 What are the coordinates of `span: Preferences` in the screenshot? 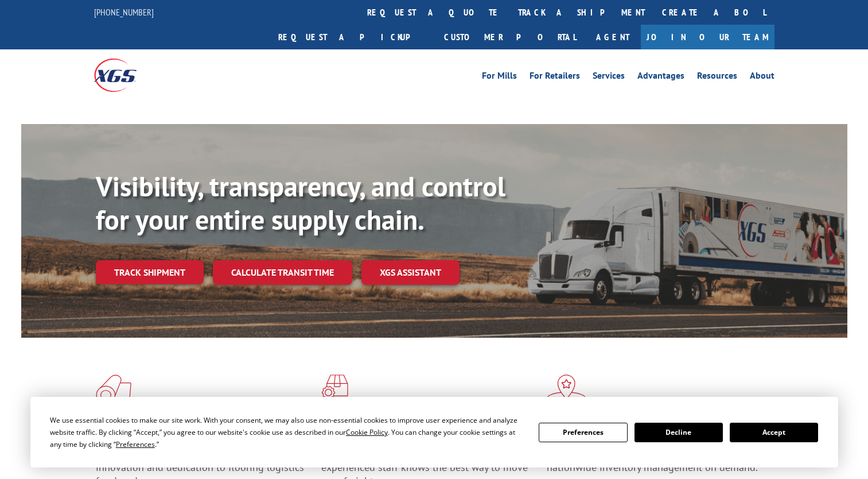 It's located at (136, 443).